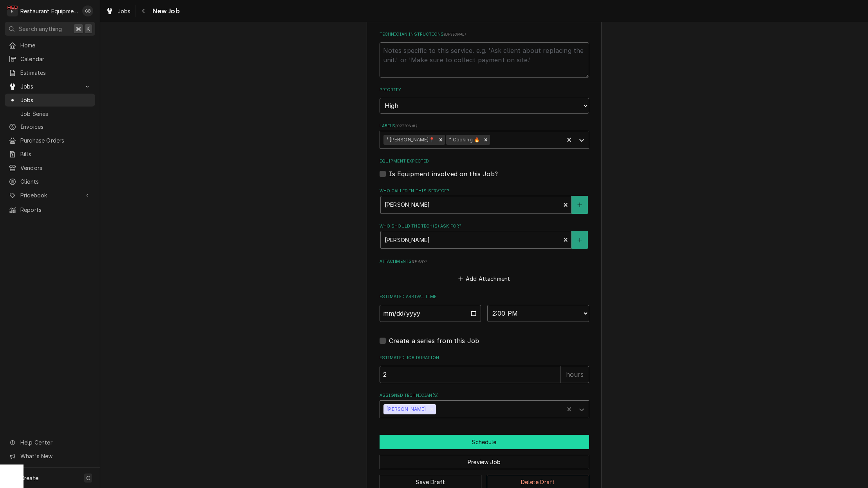 This screenshot has height=488, width=868. Describe the element at coordinates (165, 11) in the screenshot. I see `span: New Job` at that location.